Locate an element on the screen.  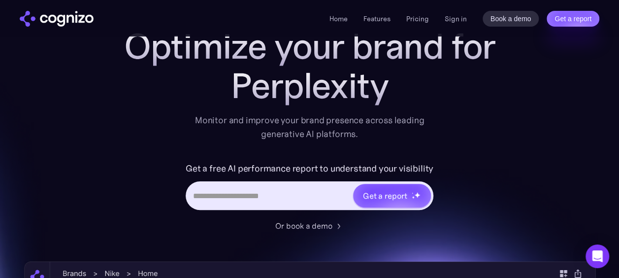
div: Monitor and improve your brand presence across leading generative AI platforms. is located at coordinates (310, 127).